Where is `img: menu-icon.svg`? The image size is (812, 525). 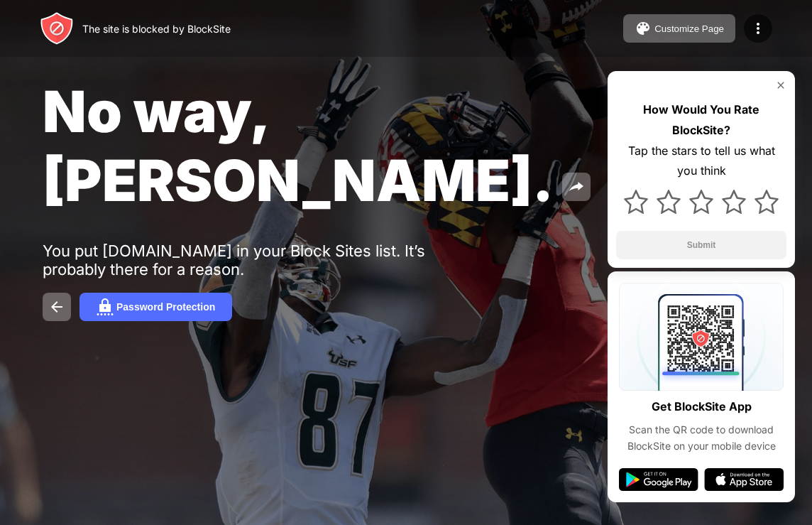
img: menu-icon.svg is located at coordinates (758, 28).